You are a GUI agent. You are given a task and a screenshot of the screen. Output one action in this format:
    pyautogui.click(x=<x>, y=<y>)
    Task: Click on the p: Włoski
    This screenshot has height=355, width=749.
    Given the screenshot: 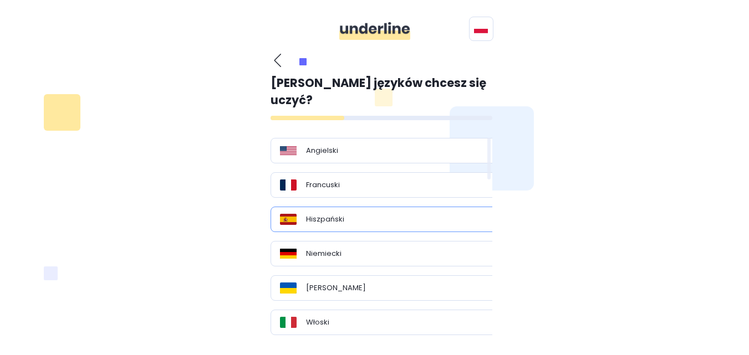 What is the action you would take?
    pyautogui.click(x=318, y=323)
    